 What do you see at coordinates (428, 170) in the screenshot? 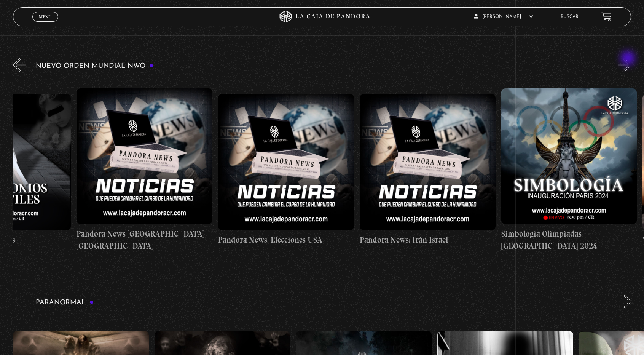
I see `a: Pandora News: Irán Israel` at bounding box center [428, 170].